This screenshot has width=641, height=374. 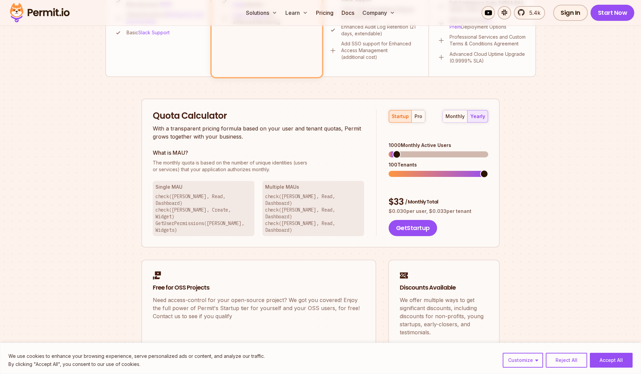 I want to click on p: We offer multiple ways to get significant discounts, including discounts for non-profits, young s..., so click(x=444, y=316).